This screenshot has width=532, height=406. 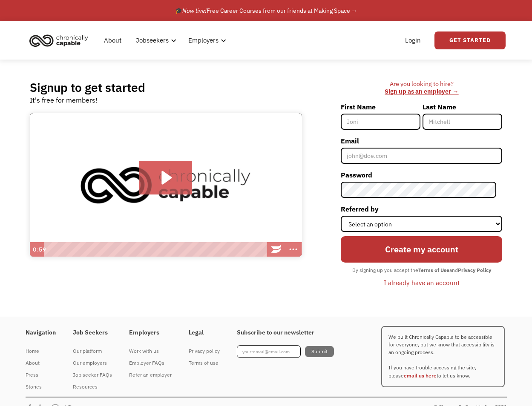 What do you see at coordinates (319, 352) in the screenshot?
I see `input: Submit` at bounding box center [319, 352].